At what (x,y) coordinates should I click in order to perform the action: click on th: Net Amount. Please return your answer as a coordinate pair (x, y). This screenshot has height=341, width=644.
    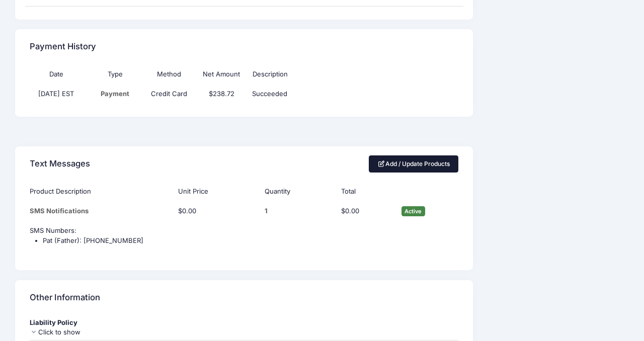
    Looking at the image, I should click on (222, 74).